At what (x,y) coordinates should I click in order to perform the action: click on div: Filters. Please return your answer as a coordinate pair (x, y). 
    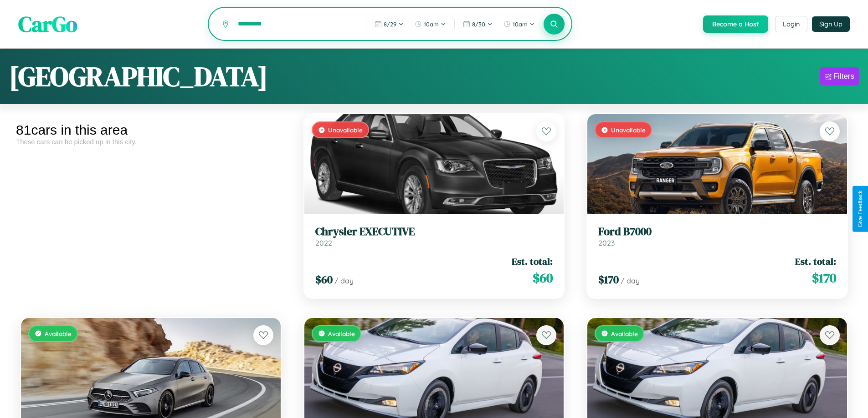
    Looking at the image, I should click on (844, 76).